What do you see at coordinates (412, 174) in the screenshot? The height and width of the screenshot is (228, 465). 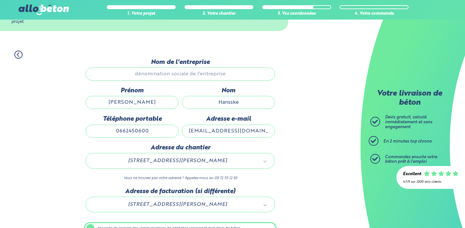 I see `div: Excellent` at bounding box center [412, 174].